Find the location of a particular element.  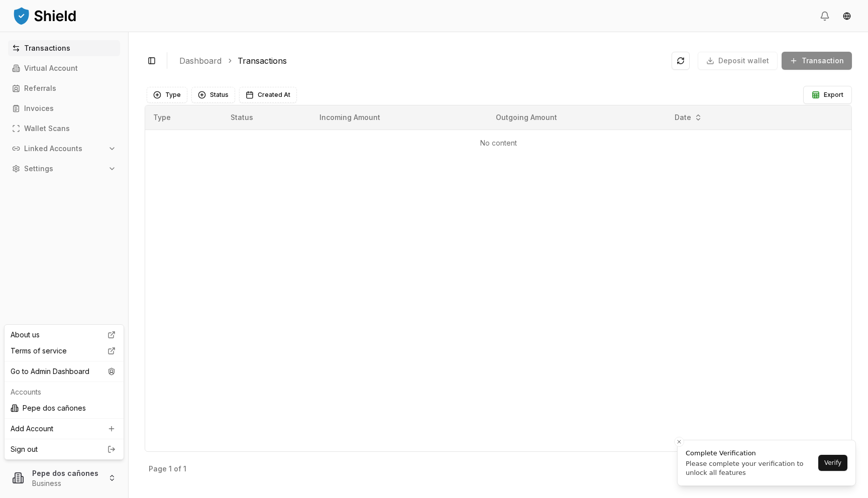

a: Add Account is located at coordinates (64, 429).